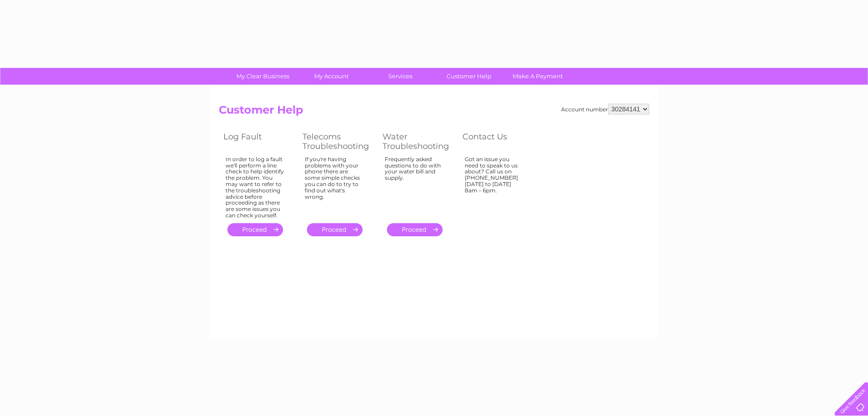 This screenshot has width=868, height=416. Describe the element at coordinates (434, 112) in the screenshot. I see `h2: Customer Help` at that location.